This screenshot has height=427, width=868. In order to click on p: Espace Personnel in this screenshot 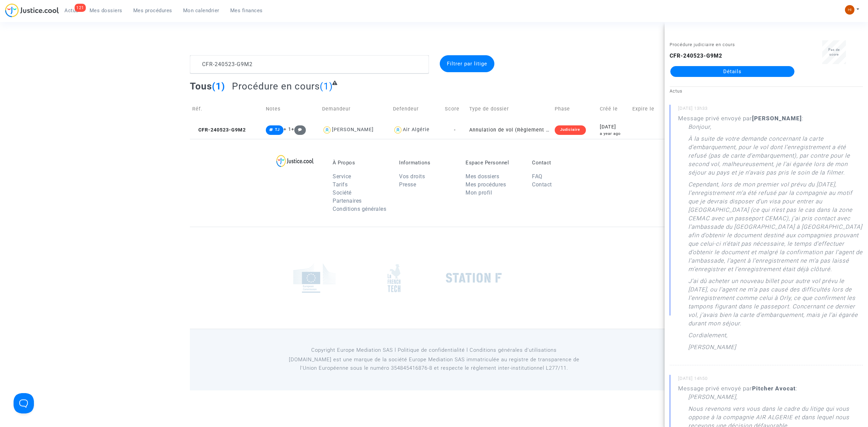, I will do `click(494, 163)`.